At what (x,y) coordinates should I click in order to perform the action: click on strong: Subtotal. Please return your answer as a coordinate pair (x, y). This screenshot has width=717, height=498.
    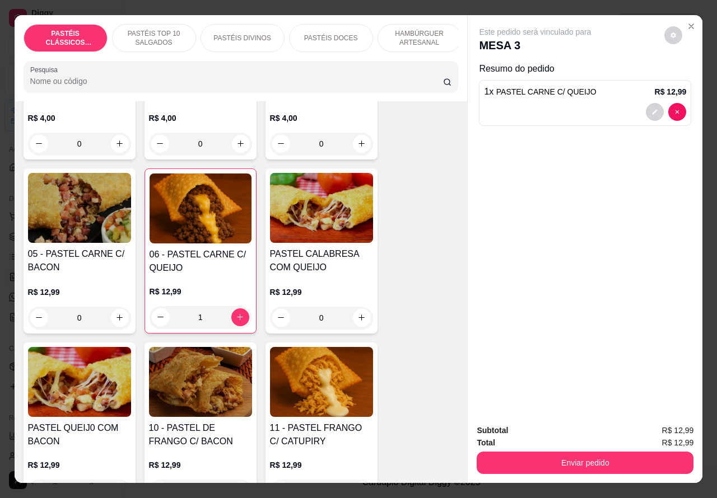
    Looking at the image, I should click on (492, 431).